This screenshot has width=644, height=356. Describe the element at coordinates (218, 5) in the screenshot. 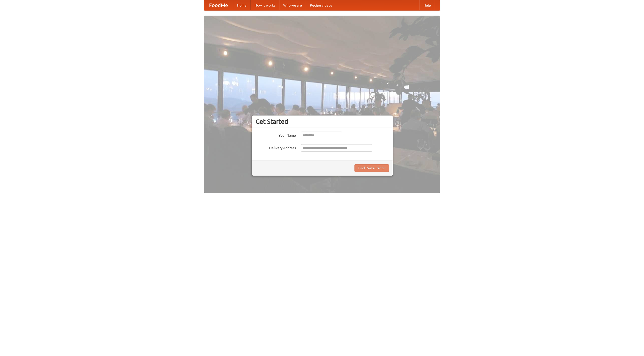

I see `a: FoodMe` at that location.